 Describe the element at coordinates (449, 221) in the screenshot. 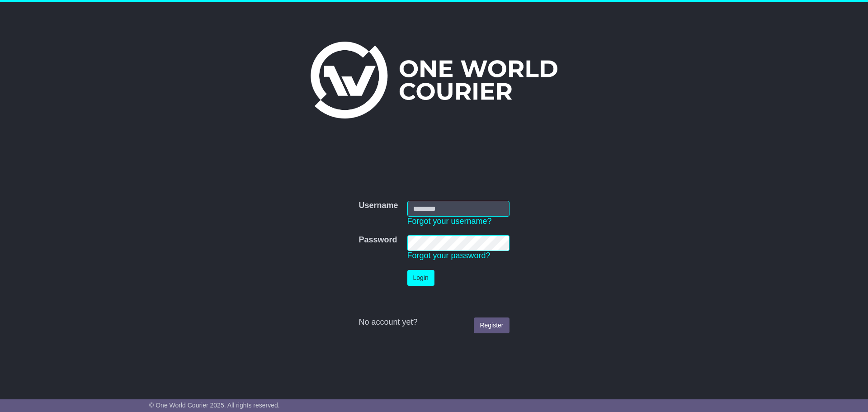

I see `a: Forgot your username?` at that location.